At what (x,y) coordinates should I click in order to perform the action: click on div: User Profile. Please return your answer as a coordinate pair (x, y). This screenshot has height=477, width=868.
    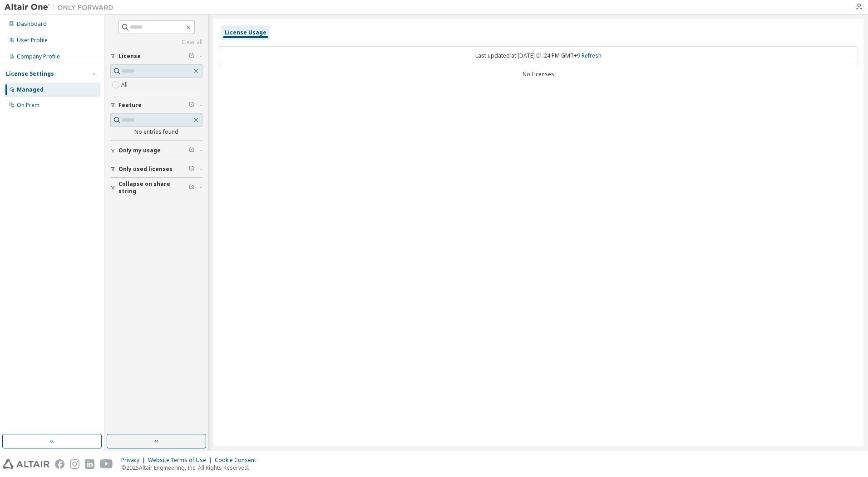
    Looking at the image, I should click on (32, 41).